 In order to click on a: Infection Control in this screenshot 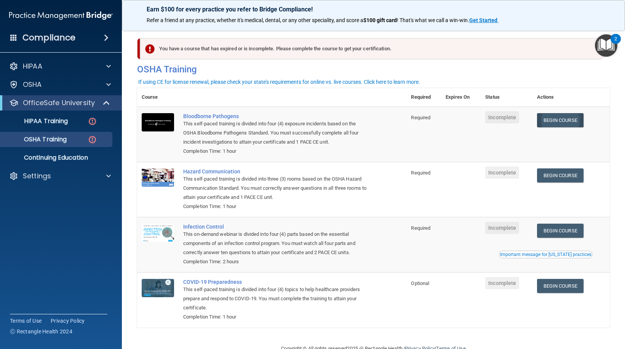, I will do `click(276, 227)`.